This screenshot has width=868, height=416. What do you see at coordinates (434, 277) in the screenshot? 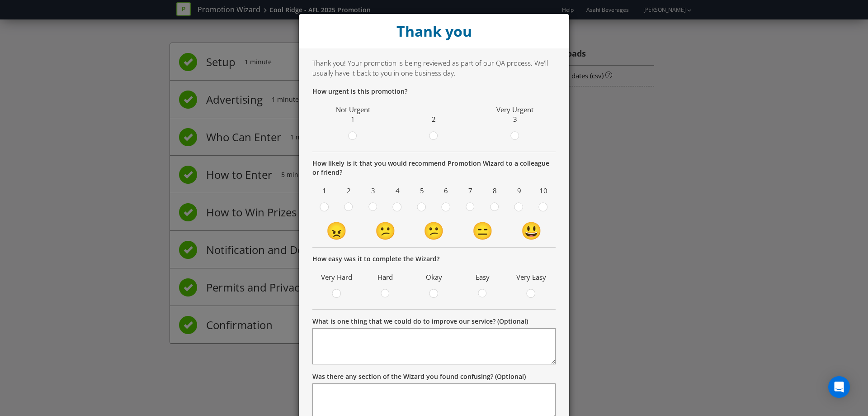
I see `span: Okay` at bounding box center [434, 277].